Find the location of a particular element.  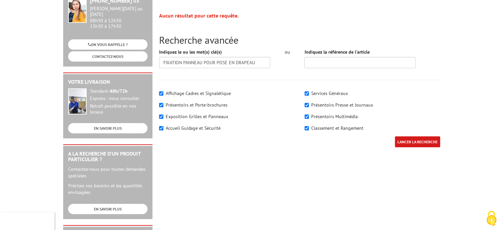

strong: Aucun résultat pour cette requête. is located at coordinates (199, 16).